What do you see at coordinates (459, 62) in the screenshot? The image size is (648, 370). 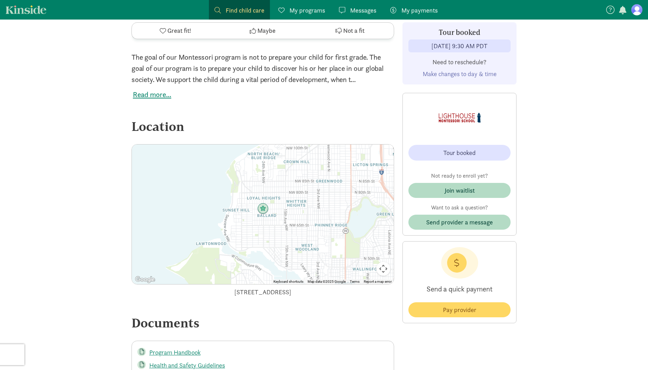 I see `p: Need to reschedule?` at bounding box center [459, 62].